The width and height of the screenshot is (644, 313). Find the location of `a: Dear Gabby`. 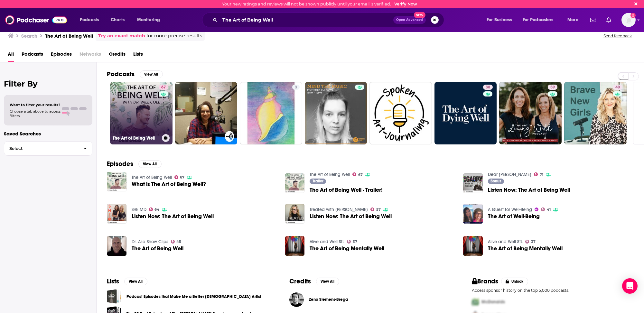

a: Dear Gabby is located at coordinates (509, 174).